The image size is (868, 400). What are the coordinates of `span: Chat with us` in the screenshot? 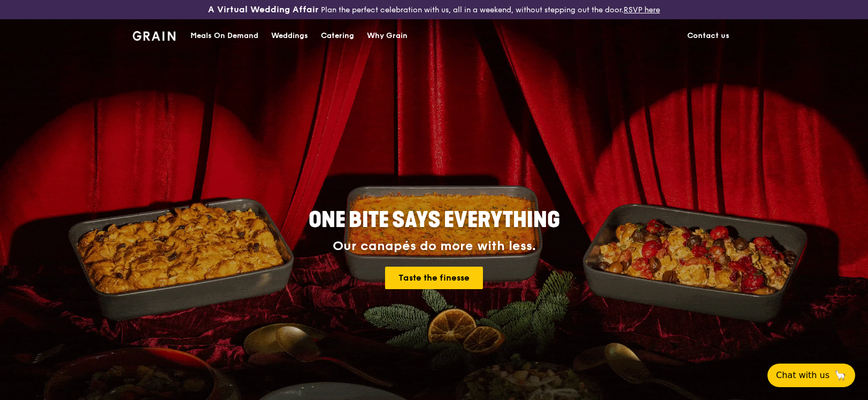 It's located at (803, 375).